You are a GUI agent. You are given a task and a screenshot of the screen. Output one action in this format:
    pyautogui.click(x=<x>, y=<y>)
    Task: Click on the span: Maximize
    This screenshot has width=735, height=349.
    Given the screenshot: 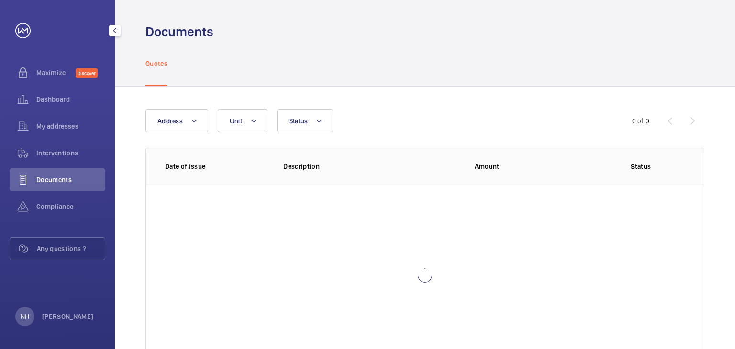 What is the action you would take?
    pyautogui.click(x=56, y=73)
    